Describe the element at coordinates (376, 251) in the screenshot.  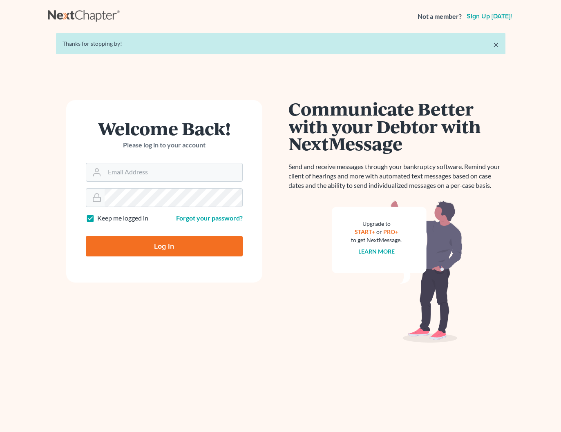
I see `a: Learn more` at that location.